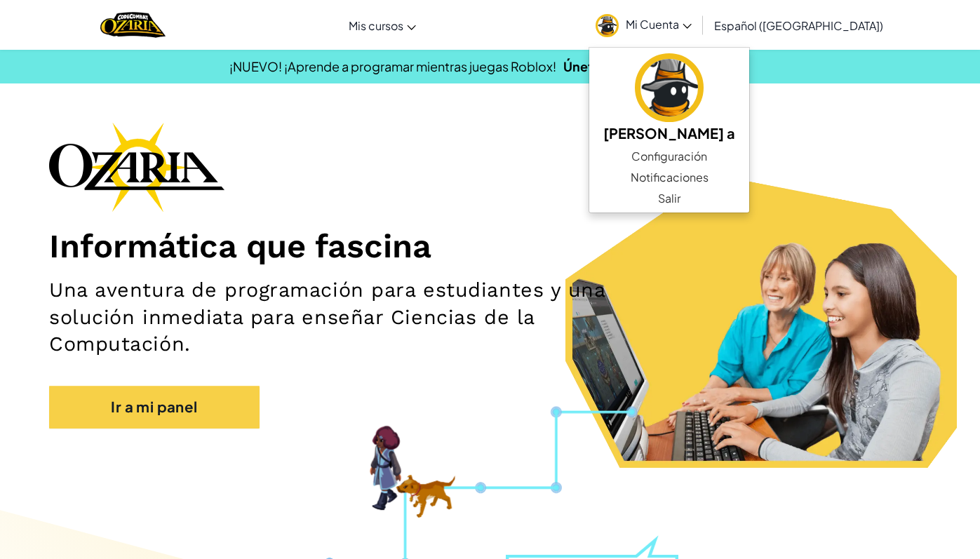 The width and height of the screenshot is (980, 559). What do you see at coordinates (133, 24) in the screenshot?
I see `img: Home` at bounding box center [133, 24].